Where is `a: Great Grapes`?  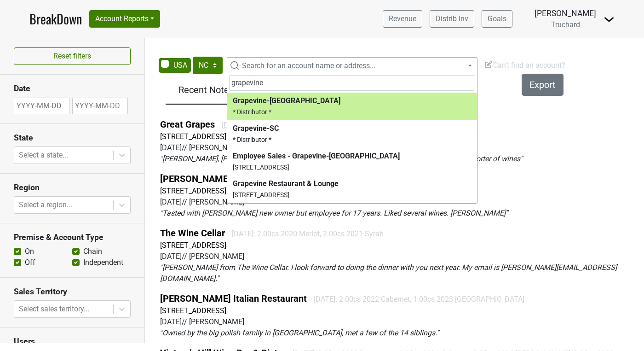
a: Great Grapes is located at coordinates (187, 124).